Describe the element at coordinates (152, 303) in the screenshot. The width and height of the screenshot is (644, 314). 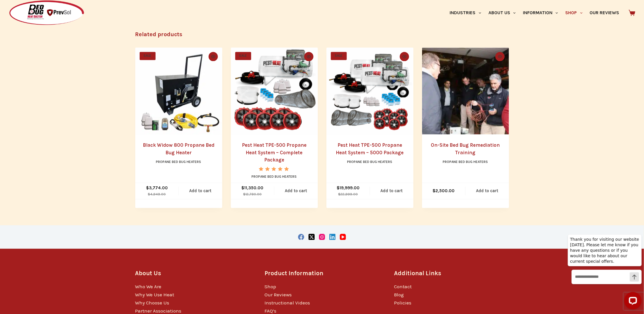
I see `a: Why Choose Us` at that location.